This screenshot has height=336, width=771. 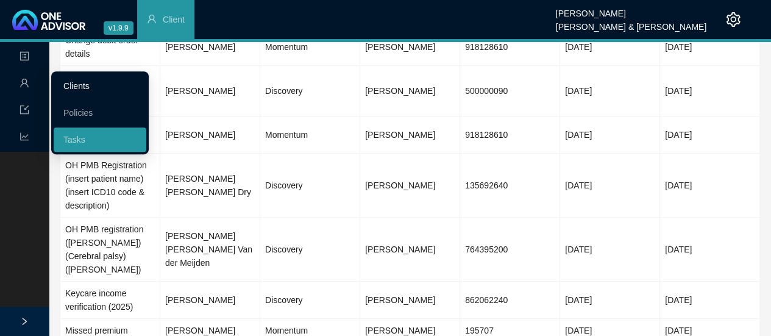 I want to click on span: setting, so click(x=733, y=20).